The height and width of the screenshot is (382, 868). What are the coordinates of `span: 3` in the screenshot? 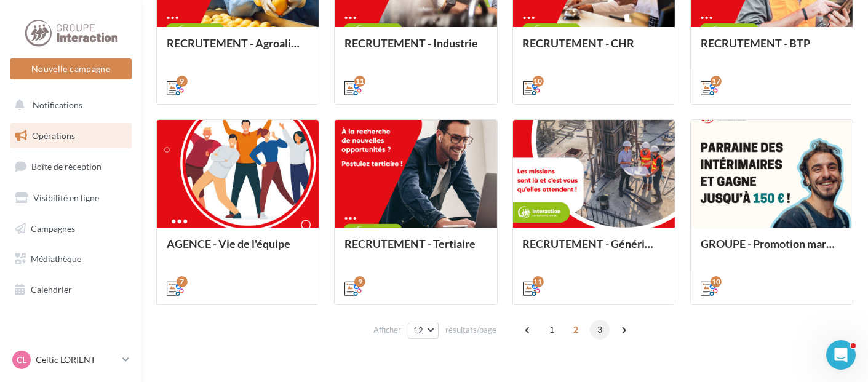 It's located at (600, 330).